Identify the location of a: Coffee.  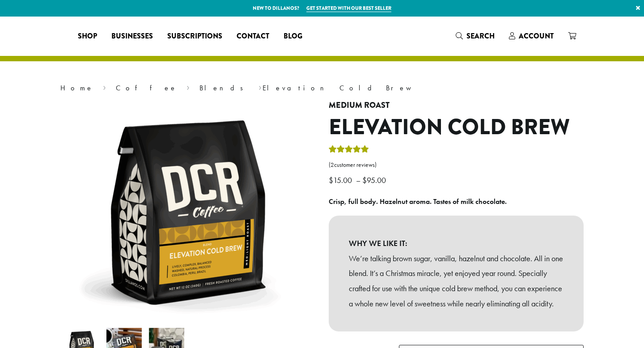
(146, 87).